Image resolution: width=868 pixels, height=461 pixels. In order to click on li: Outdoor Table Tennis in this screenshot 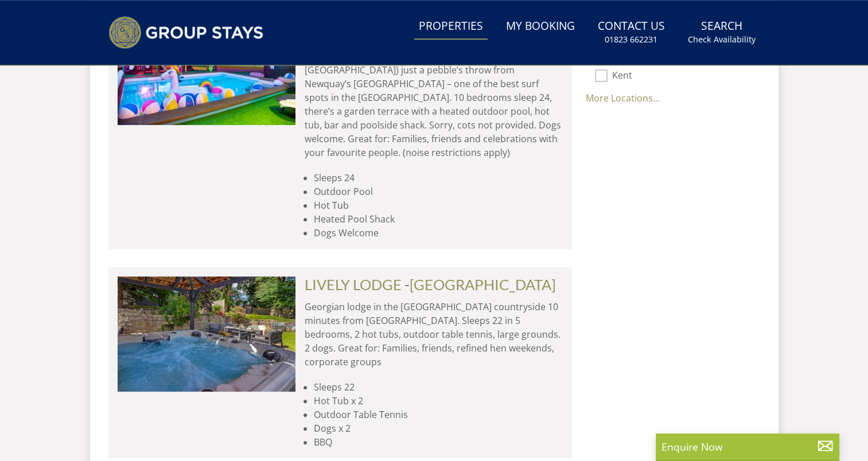, I will do `click(438, 415)`.